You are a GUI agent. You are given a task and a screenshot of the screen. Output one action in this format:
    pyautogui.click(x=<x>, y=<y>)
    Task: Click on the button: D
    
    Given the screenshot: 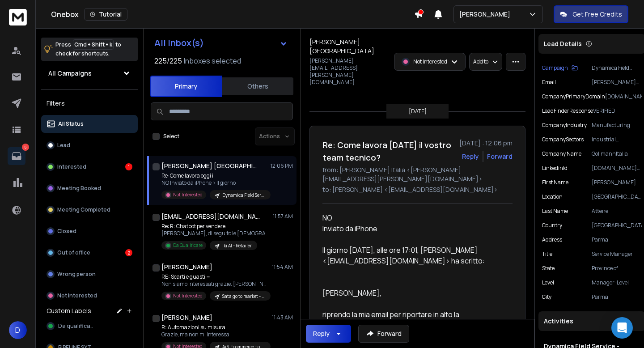 What is the action you would take?
    pyautogui.click(x=18, y=330)
    